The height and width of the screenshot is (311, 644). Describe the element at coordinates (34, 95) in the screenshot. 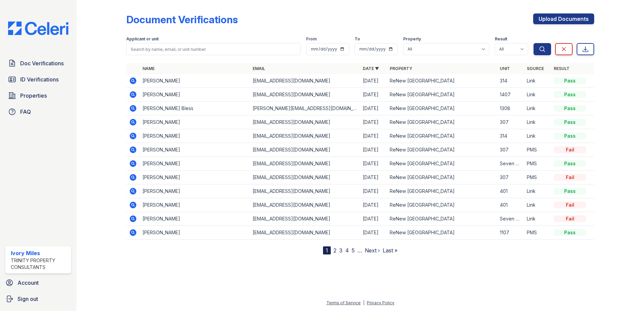

I see `span: Properties` at that location.